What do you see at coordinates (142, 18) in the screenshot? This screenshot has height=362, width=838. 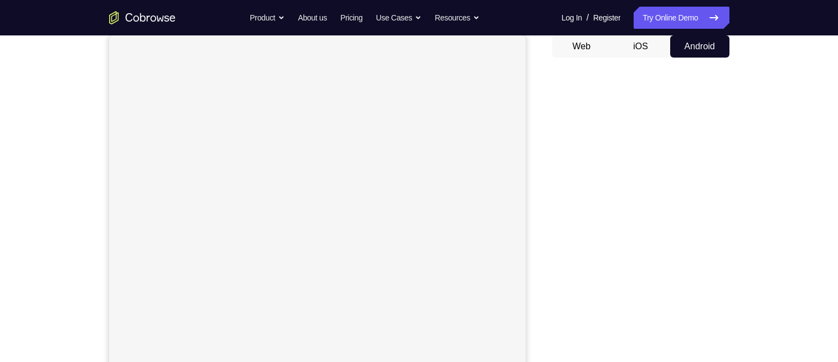 I see `a: Go to the home page` at bounding box center [142, 18].